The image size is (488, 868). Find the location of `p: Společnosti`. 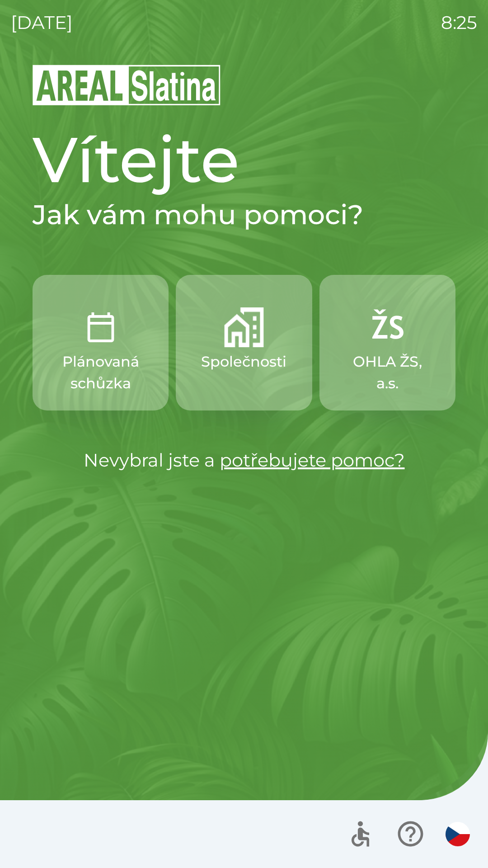

p: Společnosti is located at coordinates (243, 361).